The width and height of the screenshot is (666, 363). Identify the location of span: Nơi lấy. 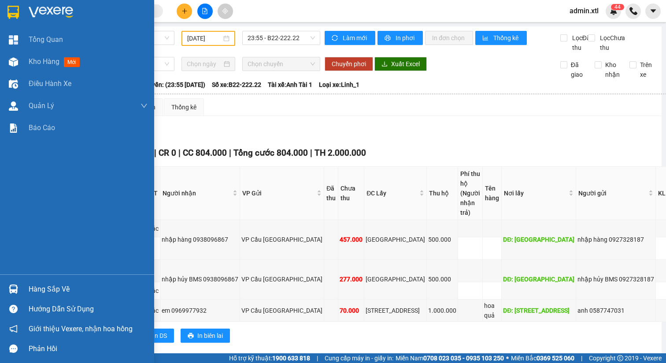
(535, 193).